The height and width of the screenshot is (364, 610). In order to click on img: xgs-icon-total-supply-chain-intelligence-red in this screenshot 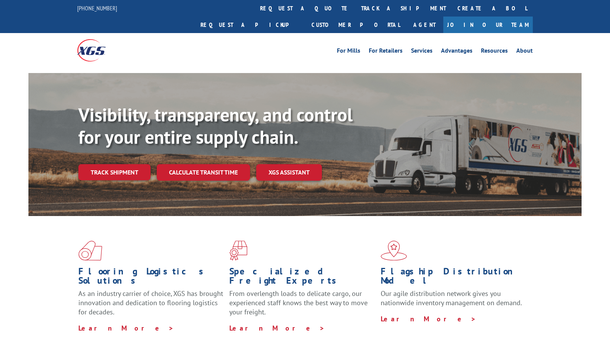, I will do `click(91, 250)`.